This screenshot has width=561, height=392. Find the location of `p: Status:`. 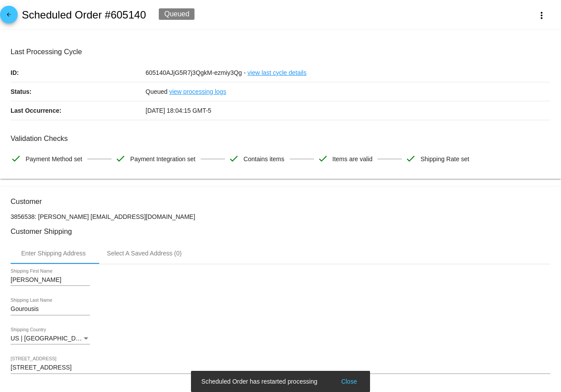

p: Status: is located at coordinates (78, 91).